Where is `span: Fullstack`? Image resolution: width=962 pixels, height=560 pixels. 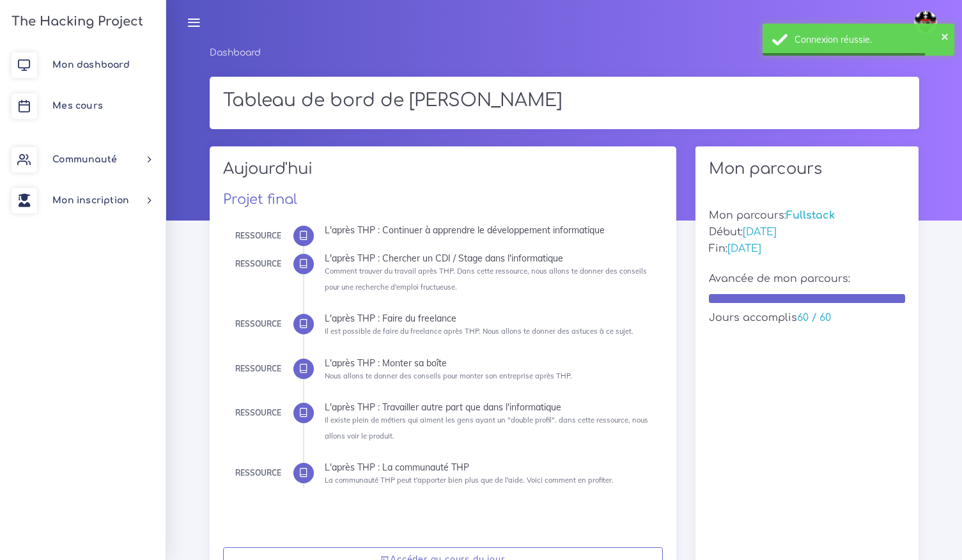 span: Fullstack is located at coordinates (811, 215).